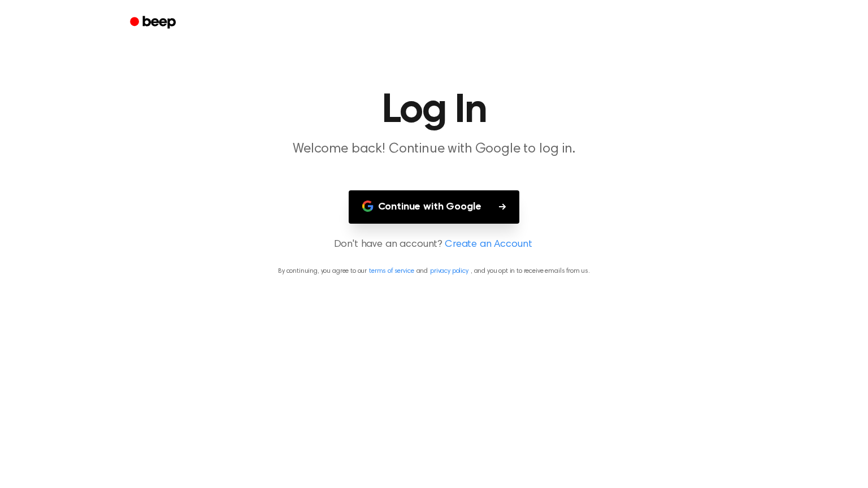  Describe the element at coordinates (434, 149) in the screenshot. I see `p: Welcome back! Continue with Google to log in.` at that location.